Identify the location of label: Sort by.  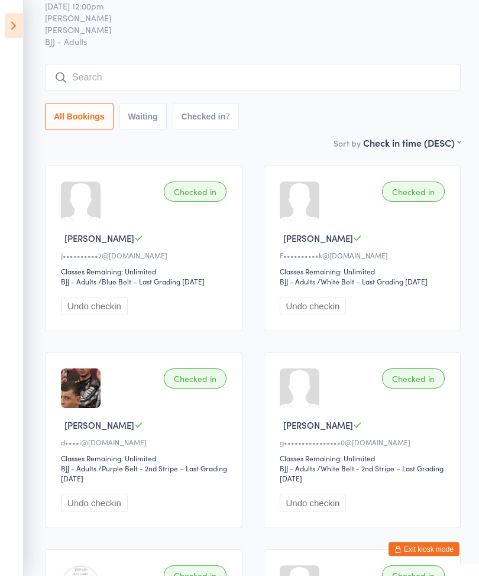
(347, 144).